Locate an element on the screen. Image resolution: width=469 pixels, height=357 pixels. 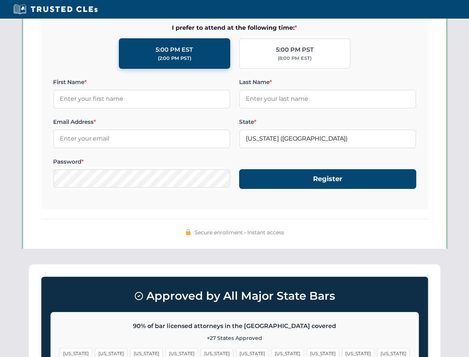
input: Enter your last name is located at coordinates (328, 99).